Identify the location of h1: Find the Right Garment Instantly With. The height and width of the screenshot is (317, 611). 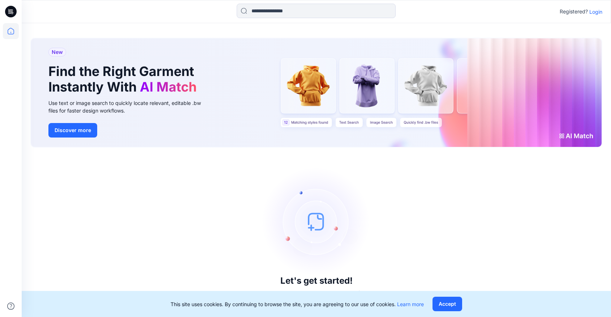
(124, 79).